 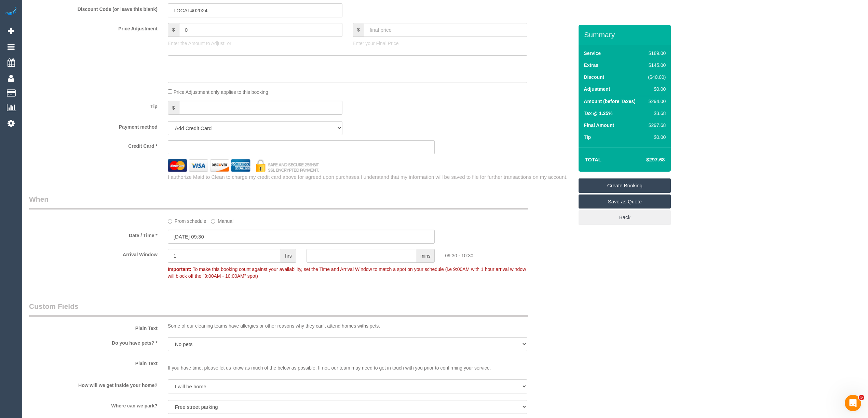 I want to click on input: From schedule, so click(x=170, y=221).